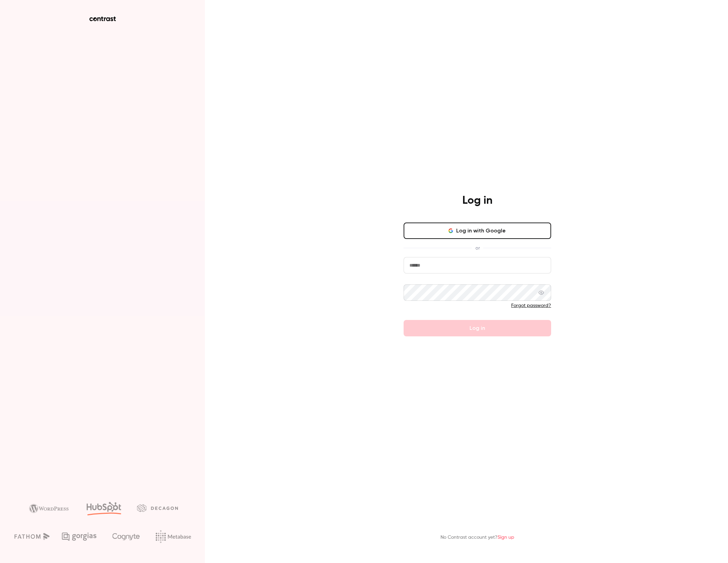 The height and width of the screenshot is (563, 728). Describe the element at coordinates (157, 508) in the screenshot. I see `img: decagon` at that location.